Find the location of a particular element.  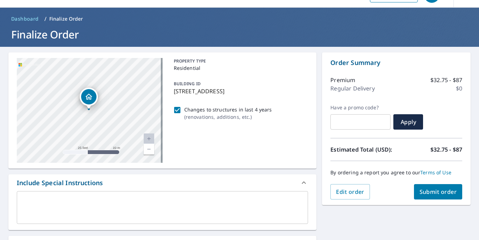

p: Residential is located at coordinates (239, 68).